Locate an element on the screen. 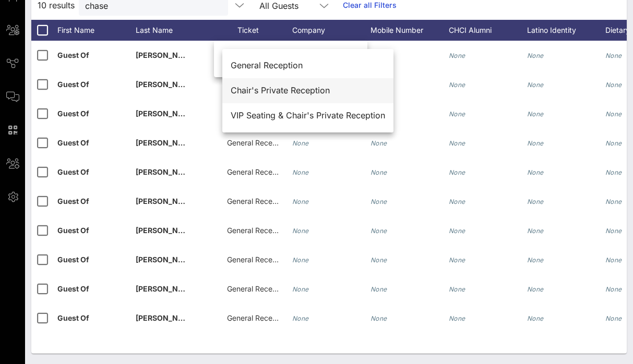 Image resolution: width=633 pixels, height=364 pixels. div: Latino Identity is located at coordinates (566, 30).